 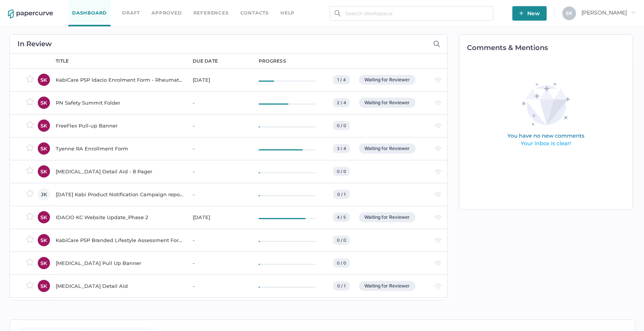 I want to click on img: search.bf03fe8b.svg, so click(x=338, y=13).